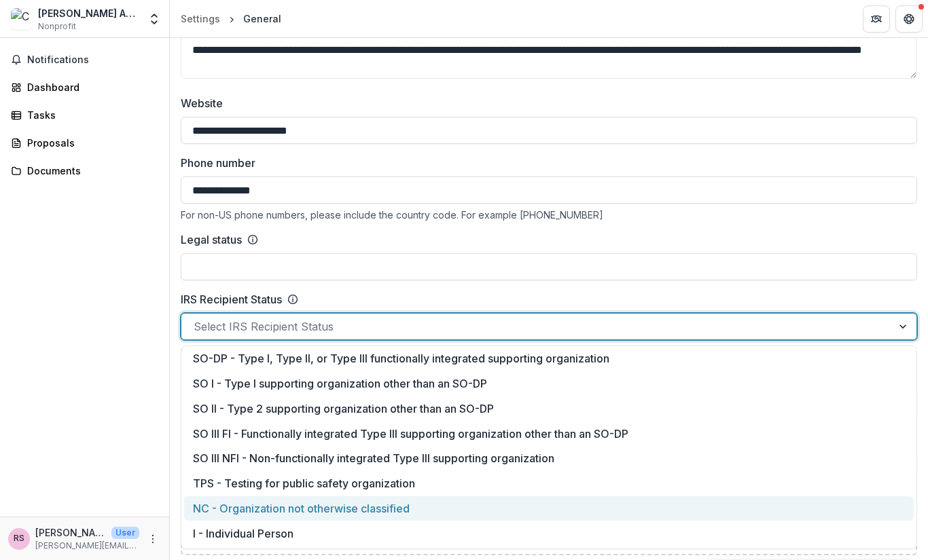  I want to click on div: General, so click(262, 19).